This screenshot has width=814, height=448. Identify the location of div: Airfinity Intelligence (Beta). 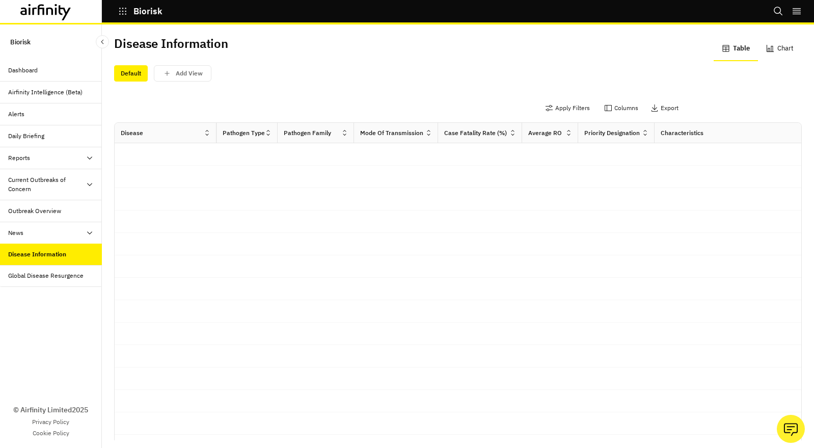
(45, 92).